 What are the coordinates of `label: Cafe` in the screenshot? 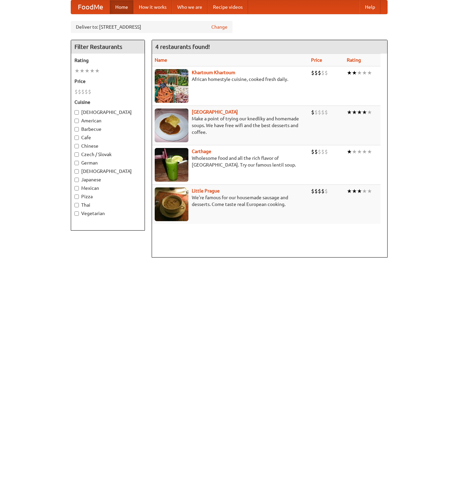 It's located at (108, 138).